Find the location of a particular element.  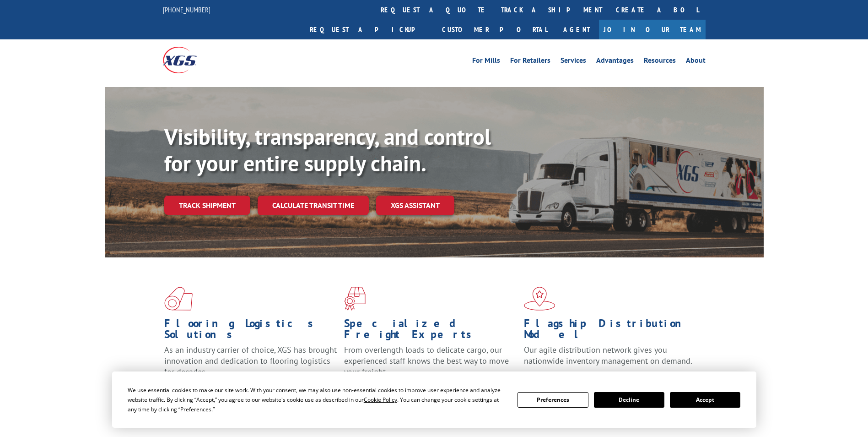

img: xgs-icon-focused-on-flooring-red is located at coordinates (355, 299).